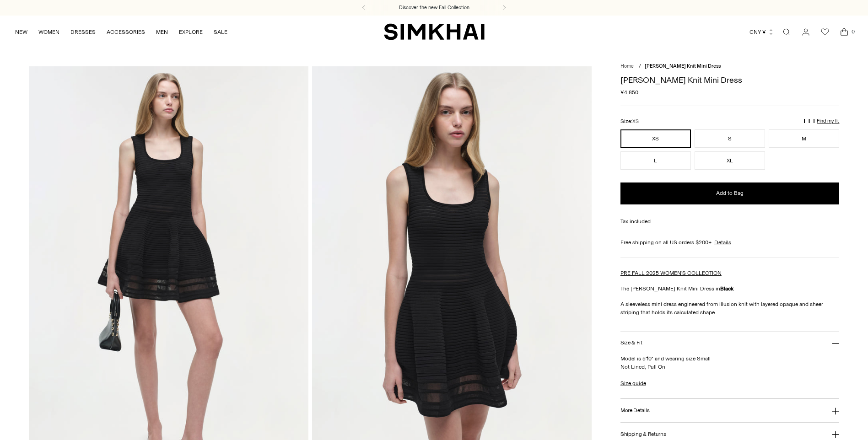 The height and width of the screenshot is (440, 868). Describe the element at coordinates (786, 32) in the screenshot. I see `a: Open search modal` at that location.